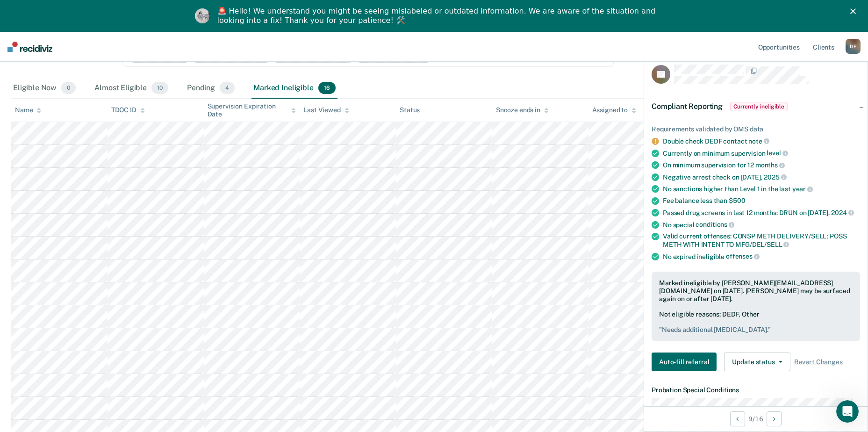 Image resolution: width=868 pixels, height=432 pixels. Describe the element at coordinates (756, 129) in the screenshot. I see `div: Requirements validated by OMS data` at that location.